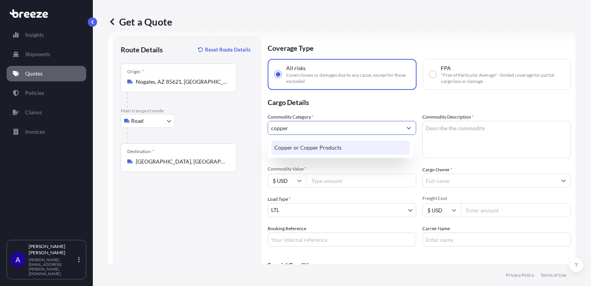 The width and height of the screenshot is (591, 286). What do you see at coordinates (553, 275) in the screenshot?
I see `p: Terms of Use` at bounding box center [553, 275].